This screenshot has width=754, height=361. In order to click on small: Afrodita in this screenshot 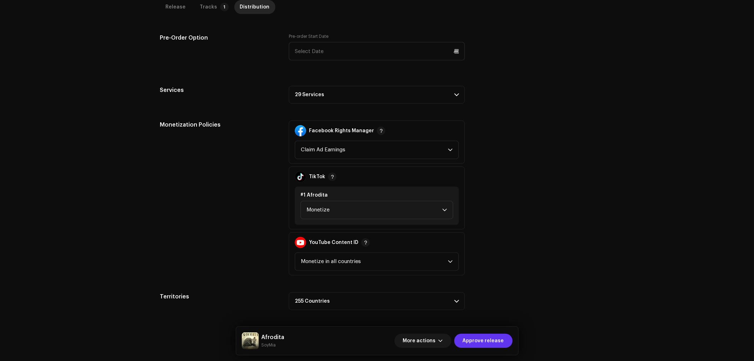, I will do `click(273, 345)`.